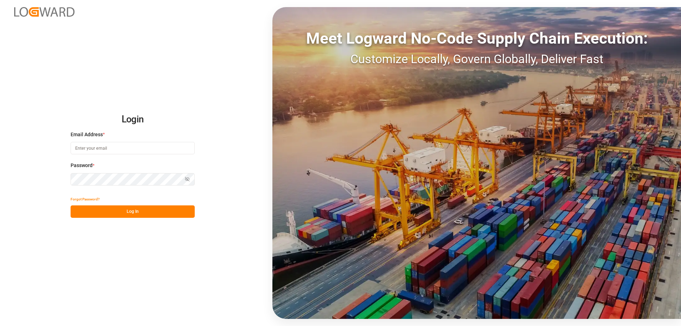  I want to click on span: Email Address, so click(87, 135).